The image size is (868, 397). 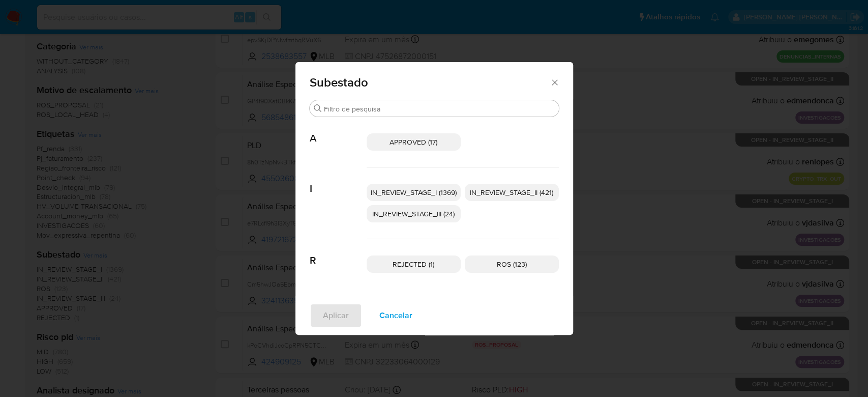 I want to click on span: A, so click(x=338, y=131).